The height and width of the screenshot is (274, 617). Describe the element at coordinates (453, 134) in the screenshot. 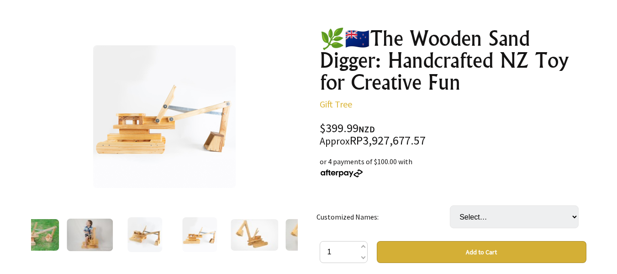

I see `div: $399.99 RP3,927,677.57` at that location.